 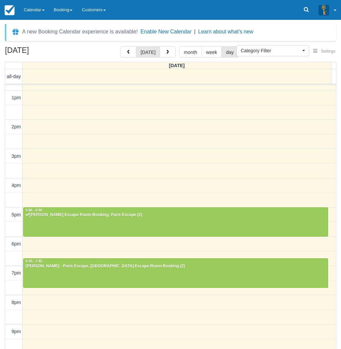 What do you see at coordinates (16, 185) in the screenshot?
I see `span: 4pm` at bounding box center [16, 185].